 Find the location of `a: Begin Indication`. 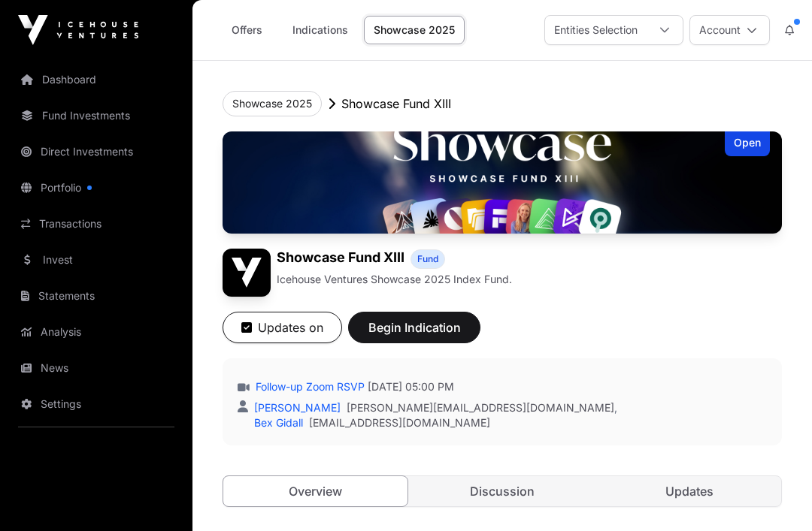

a: Begin Indication is located at coordinates (414, 334).